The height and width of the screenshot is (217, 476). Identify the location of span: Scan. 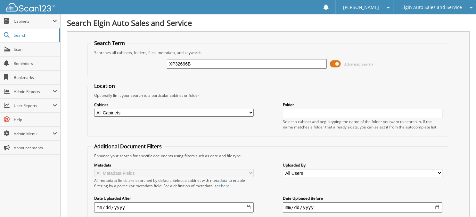
(35, 49).